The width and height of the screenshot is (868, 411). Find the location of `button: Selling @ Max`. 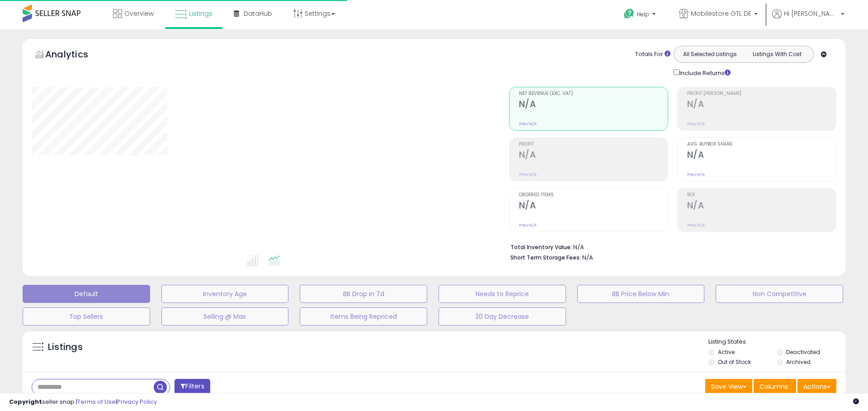

button: Selling @ Max is located at coordinates (225, 317).